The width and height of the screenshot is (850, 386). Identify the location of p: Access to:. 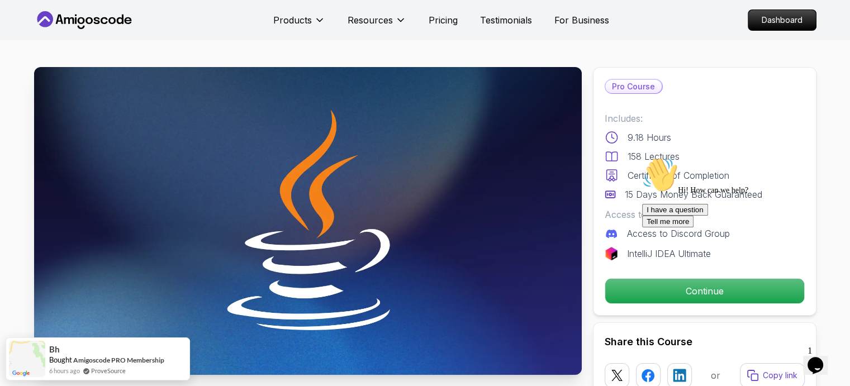
(705, 215).